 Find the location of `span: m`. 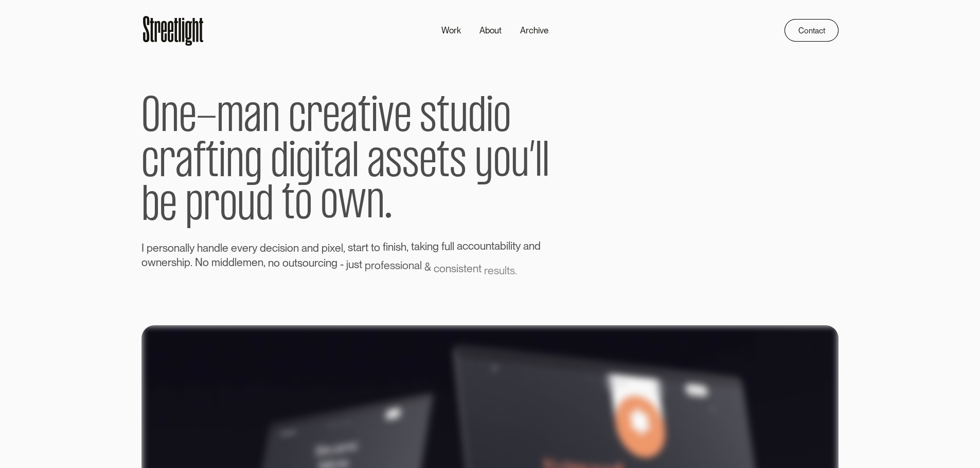

span: m is located at coordinates (230, 118).